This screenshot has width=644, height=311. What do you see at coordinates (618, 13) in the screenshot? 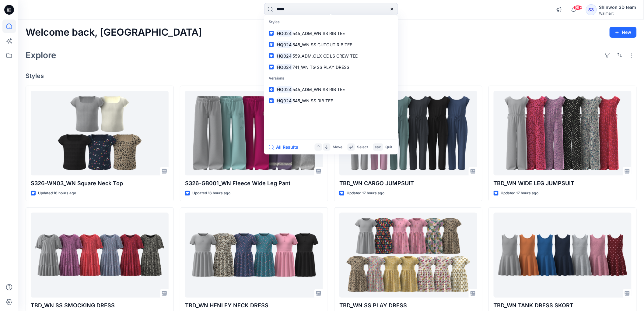
I see `div: Walmart` at bounding box center [618, 13].